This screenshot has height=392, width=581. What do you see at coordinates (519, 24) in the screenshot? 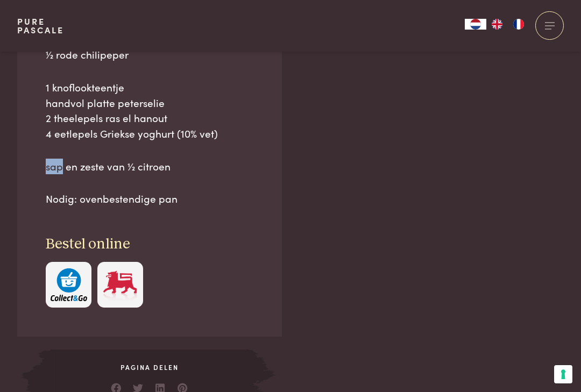
I see `a: FR` at bounding box center [519, 24].